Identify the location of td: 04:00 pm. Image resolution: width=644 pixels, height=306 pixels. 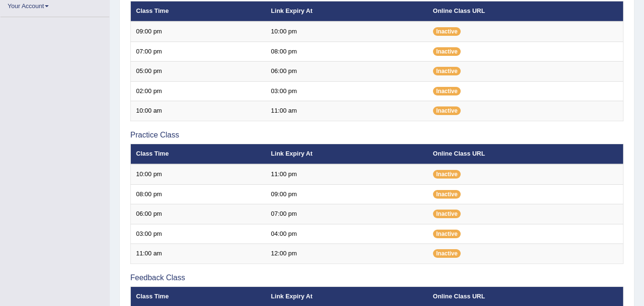
(346, 234).